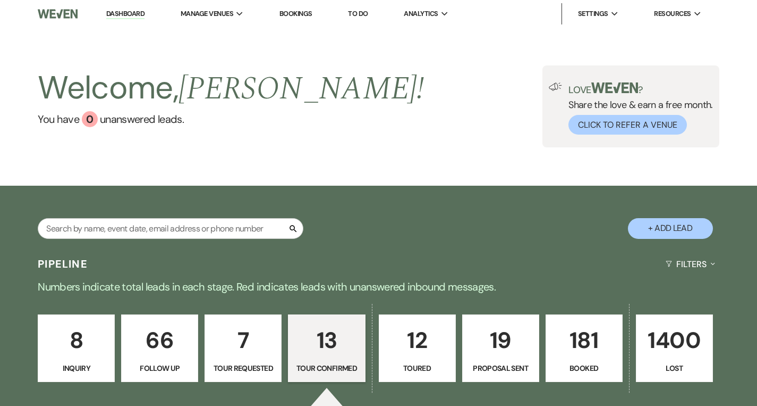 The height and width of the screenshot is (406, 757). What do you see at coordinates (243, 340) in the screenshot?
I see `p: 7` at bounding box center [243, 340].